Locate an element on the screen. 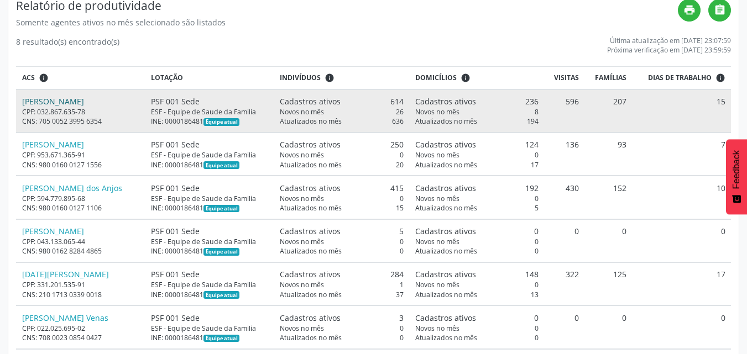 Image resolution: width=747 pixels, height=354 pixels. div: 20 is located at coordinates (341, 165).